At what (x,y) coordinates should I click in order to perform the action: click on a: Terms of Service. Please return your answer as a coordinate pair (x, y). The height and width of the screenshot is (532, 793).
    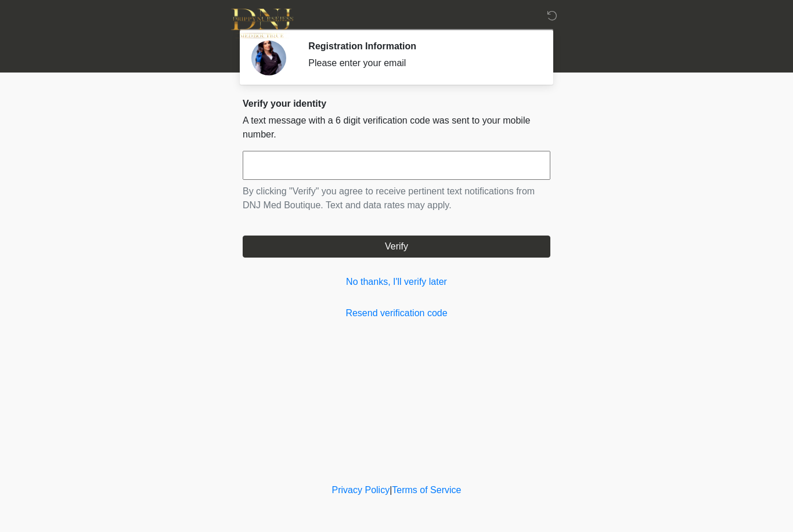
    Looking at the image, I should click on (426, 490).